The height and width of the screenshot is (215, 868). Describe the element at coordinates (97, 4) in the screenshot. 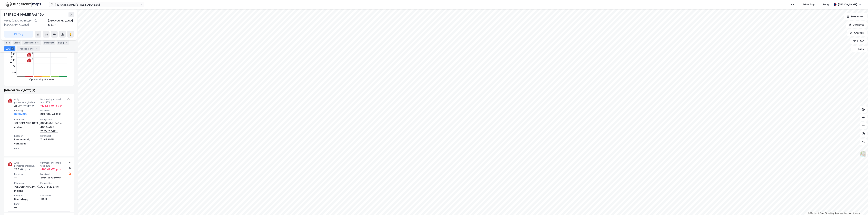

I see `input: Søk på adresse, matrikkel, gårdeiere, leietakere eller personer` at that location.